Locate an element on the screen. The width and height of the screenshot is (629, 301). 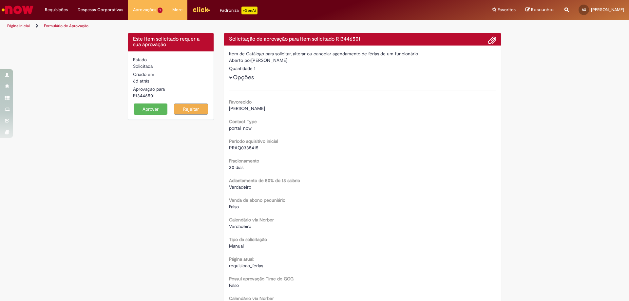
span: Rascunhos is located at coordinates (543, 9).